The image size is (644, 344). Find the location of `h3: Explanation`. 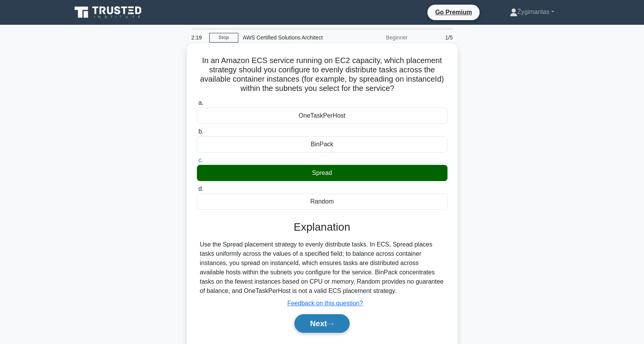

h3: Explanation is located at coordinates (322, 227).